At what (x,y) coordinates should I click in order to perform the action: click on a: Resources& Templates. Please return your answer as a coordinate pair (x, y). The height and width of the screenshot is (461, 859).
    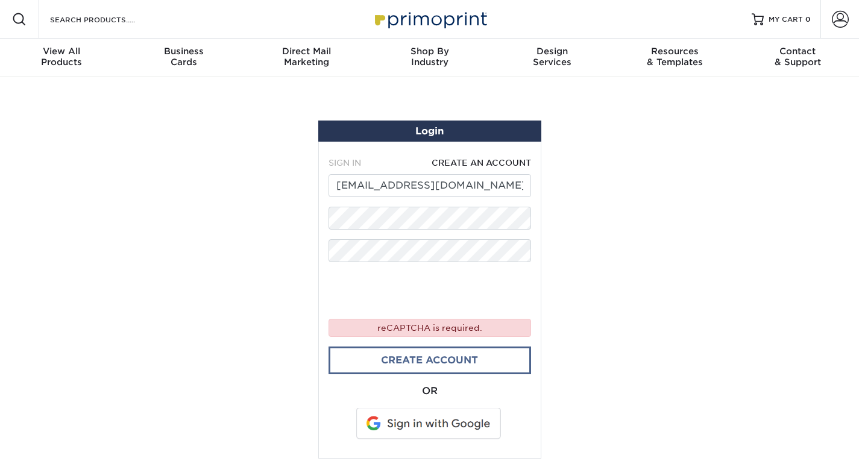
    Looking at the image, I should click on (675, 58).